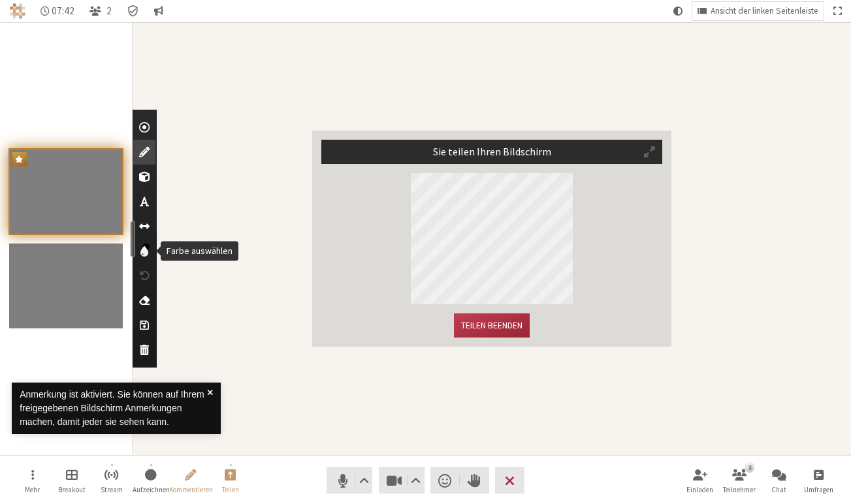 Image resolution: width=851 pixels, height=504 pixels. Describe the element at coordinates (72, 481) in the screenshot. I see `button: Breakout-Räume verwalten` at that location.